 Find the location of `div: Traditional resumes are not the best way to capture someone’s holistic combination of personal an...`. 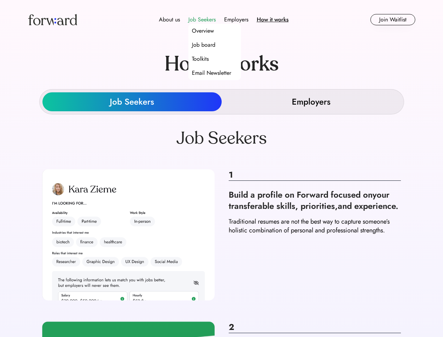

div: Traditional resumes are not the best way to capture someone’s holistic combination of personal an... is located at coordinates (315, 226).